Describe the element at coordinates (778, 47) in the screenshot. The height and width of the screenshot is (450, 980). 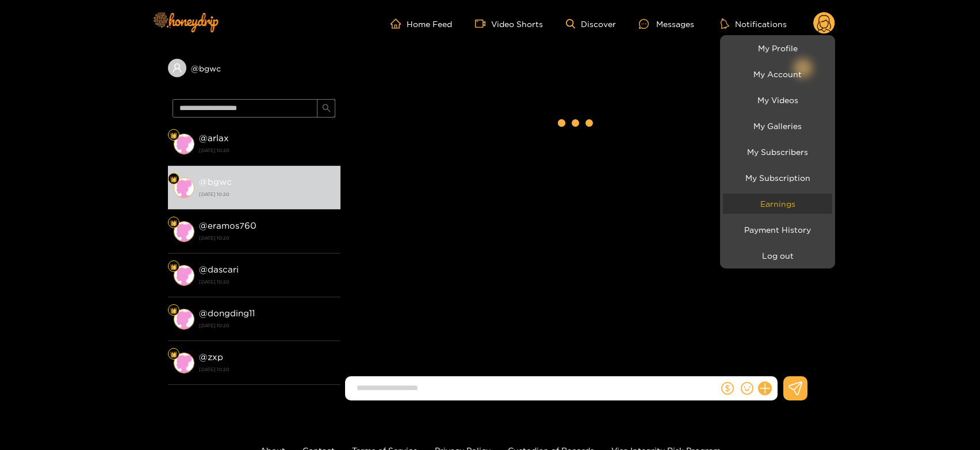
I see `a: My Profile` at that location.